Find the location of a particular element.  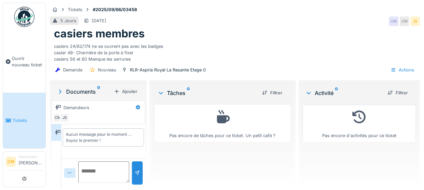

div: Tickets is located at coordinates (75, 9).